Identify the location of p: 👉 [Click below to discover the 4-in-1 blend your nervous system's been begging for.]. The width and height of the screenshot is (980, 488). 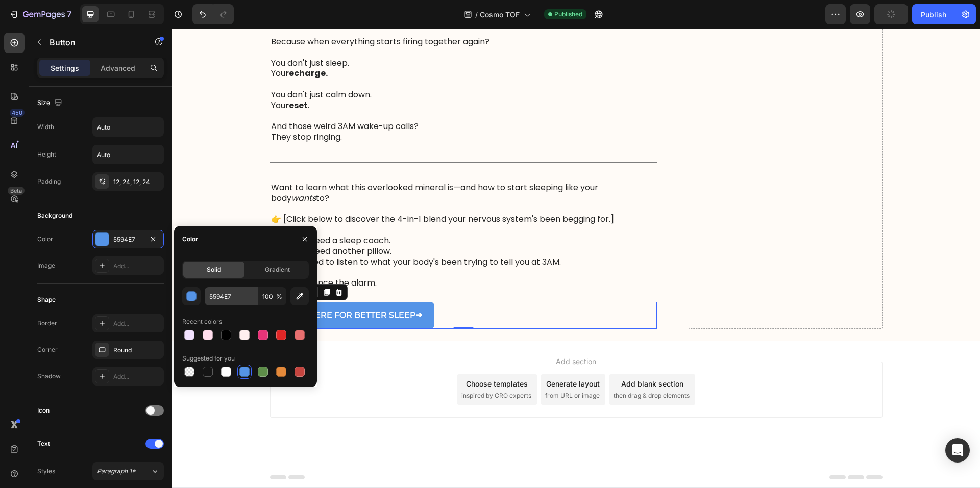
(292, 191).